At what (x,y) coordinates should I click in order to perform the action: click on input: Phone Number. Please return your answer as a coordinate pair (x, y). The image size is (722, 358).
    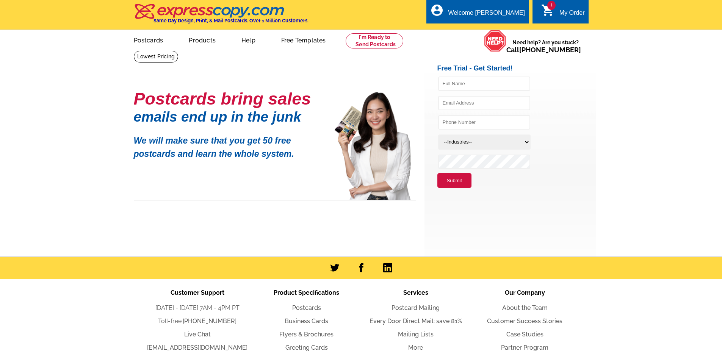
    Looking at the image, I should click on (484, 122).